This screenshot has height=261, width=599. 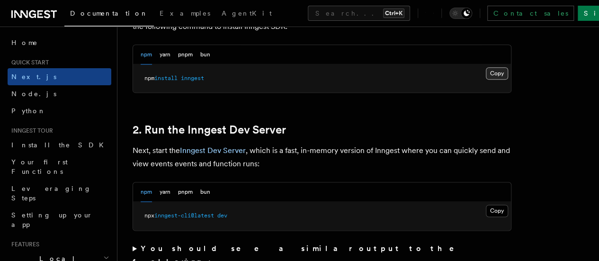 What do you see at coordinates (166, 78) in the screenshot?
I see `span: install` at bounding box center [166, 78].